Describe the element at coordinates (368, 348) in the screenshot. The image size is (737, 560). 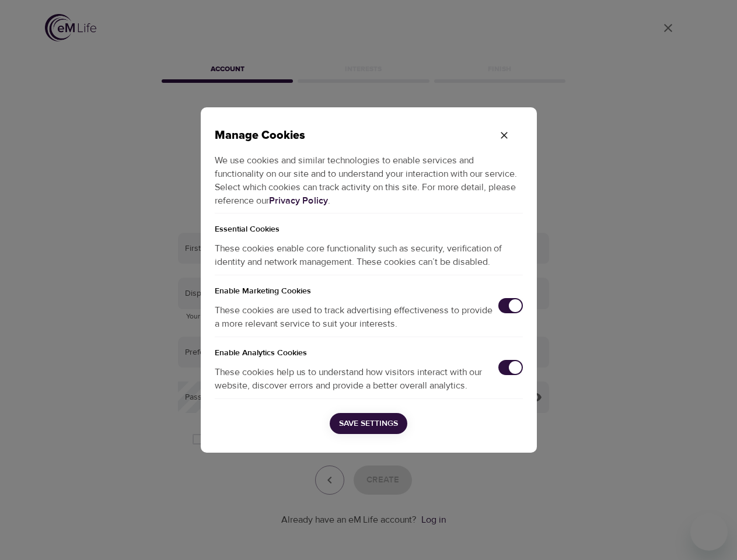
I see `h5: Enable Analytics Cookies` at that location.